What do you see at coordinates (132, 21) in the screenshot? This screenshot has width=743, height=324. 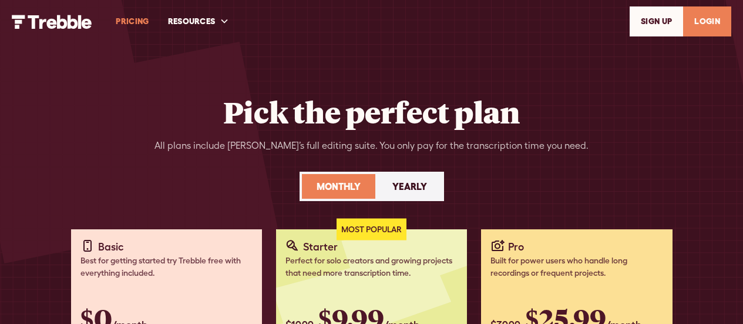 I see `a: PRICING` at bounding box center [132, 21].